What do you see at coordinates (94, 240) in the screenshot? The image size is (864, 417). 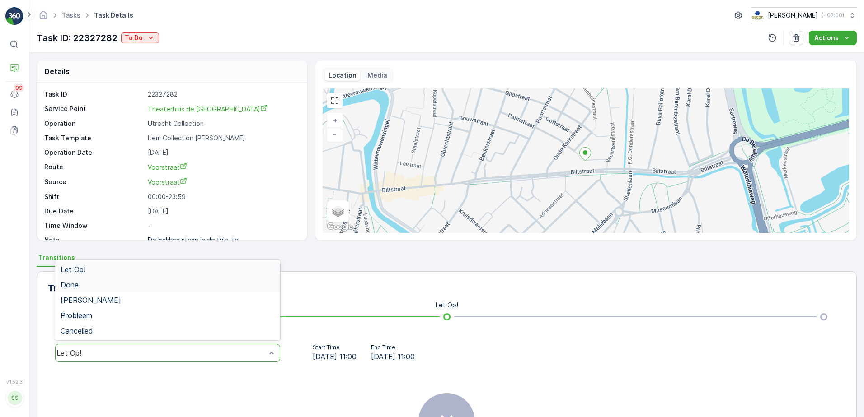 I see `p: Note` at bounding box center [94, 240].